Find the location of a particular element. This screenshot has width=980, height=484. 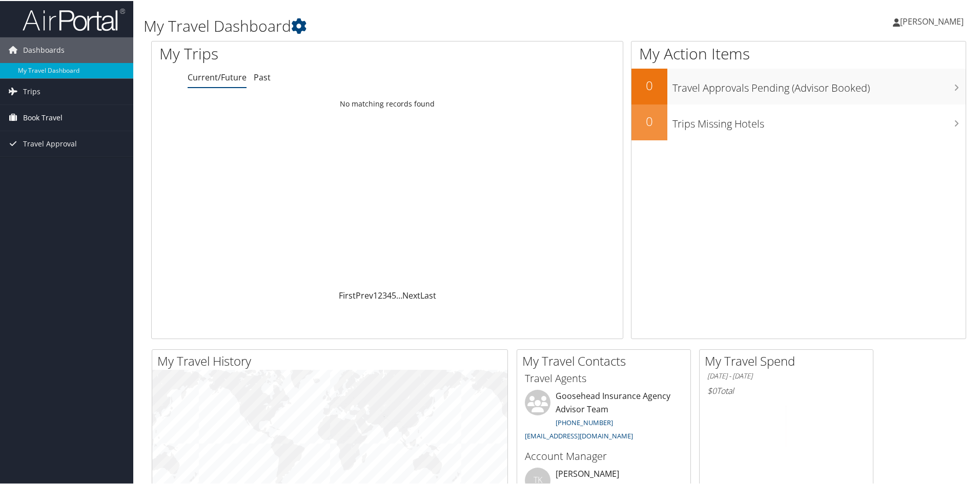

span: $0 is located at coordinates (712, 390).